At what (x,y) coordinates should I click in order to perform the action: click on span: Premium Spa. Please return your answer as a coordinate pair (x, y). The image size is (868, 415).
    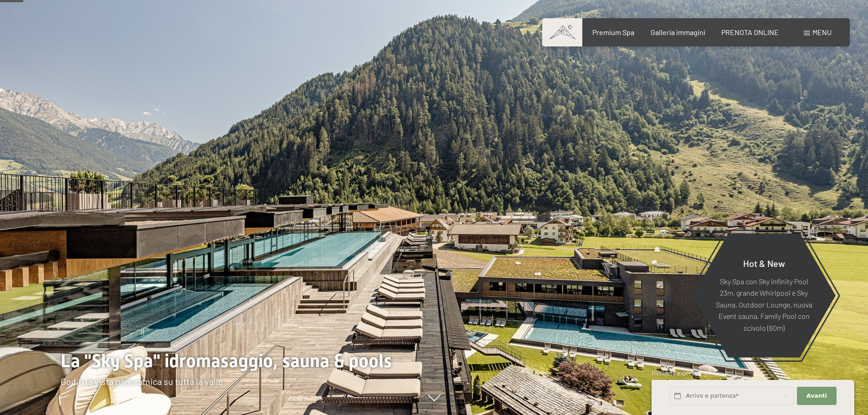
    Looking at the image, I should click on (613, 32).